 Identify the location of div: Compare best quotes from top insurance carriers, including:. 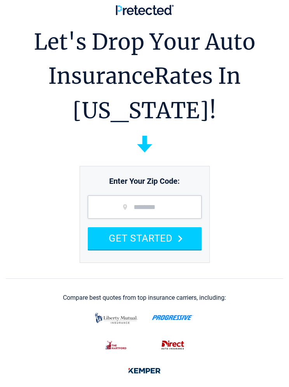
(144, 298).